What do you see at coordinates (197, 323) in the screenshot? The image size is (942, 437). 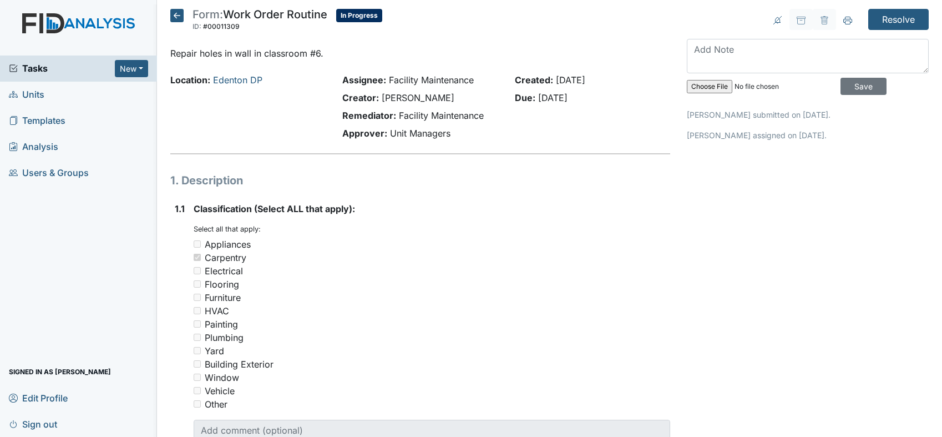 I see `input: Painting` at bounding box center [197, 323].